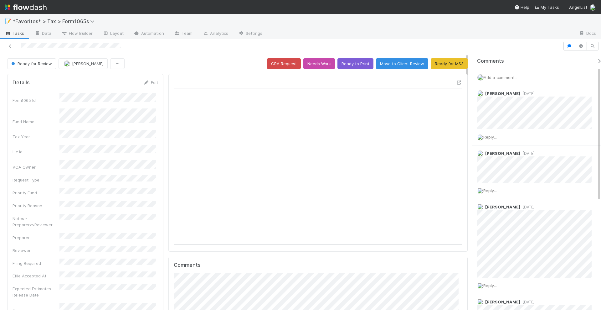  What do you see at coordinates (547, 7) in the screenshot?
I see `span: My Tasks` at bounding box center [547, 7].